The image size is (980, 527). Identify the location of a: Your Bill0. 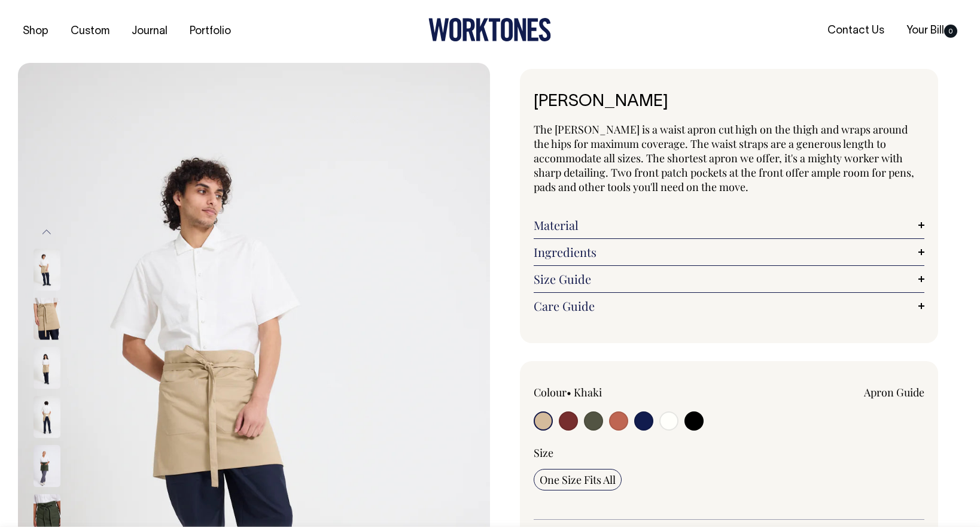
(932, 30).